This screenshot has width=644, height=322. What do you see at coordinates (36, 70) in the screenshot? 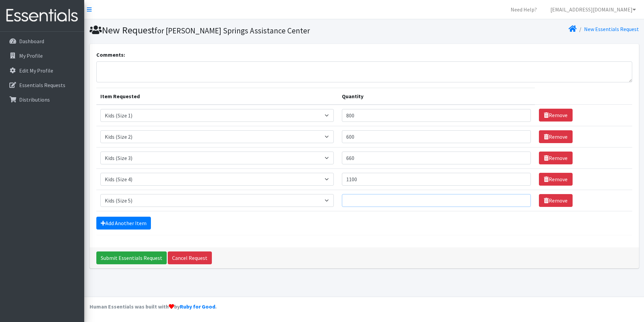
I see `p: Edit My Profile` at bounding box center [36, 70].